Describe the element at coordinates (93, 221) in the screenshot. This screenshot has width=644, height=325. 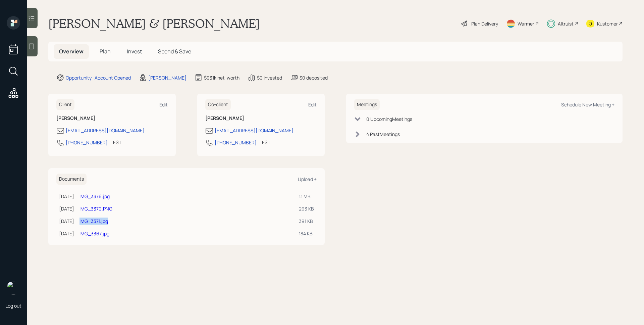
I see `a: IMG_3371.jpg` at that location.